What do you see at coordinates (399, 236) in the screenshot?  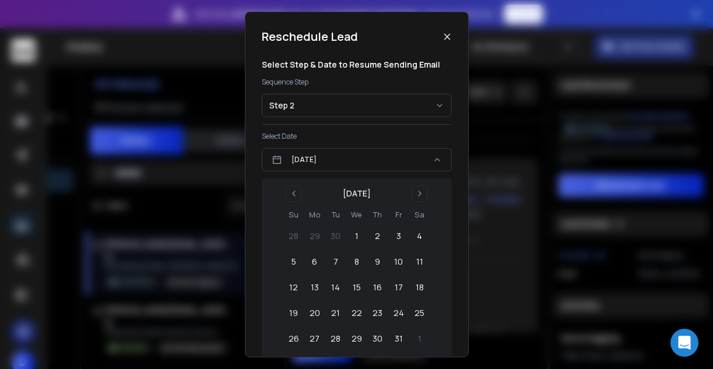 I see `button: 3` at bounding box center [399, 236].